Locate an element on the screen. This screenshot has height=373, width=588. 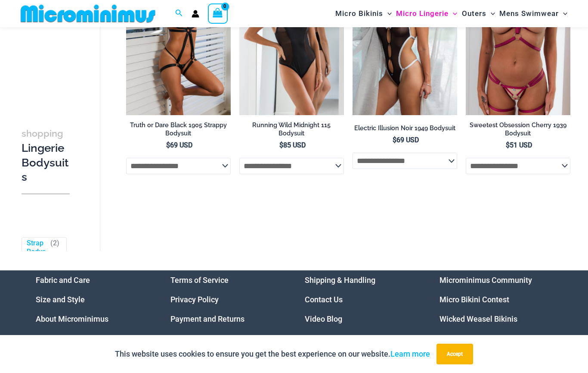
a: Sweetest Obsession Cherry 1939 Bodysuit is located at coordinates (517, 131).